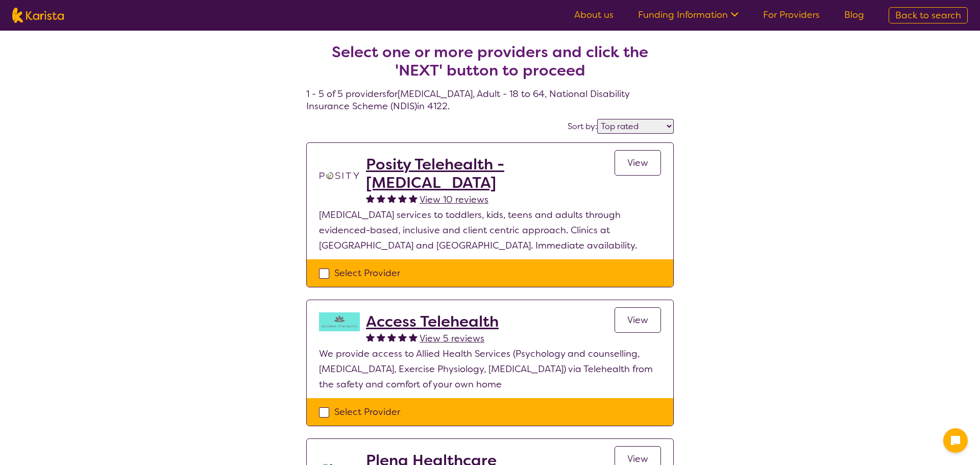 This screenshot has height=465, width=980. I want to click on a: Access Telehealth, so click(432, 322).